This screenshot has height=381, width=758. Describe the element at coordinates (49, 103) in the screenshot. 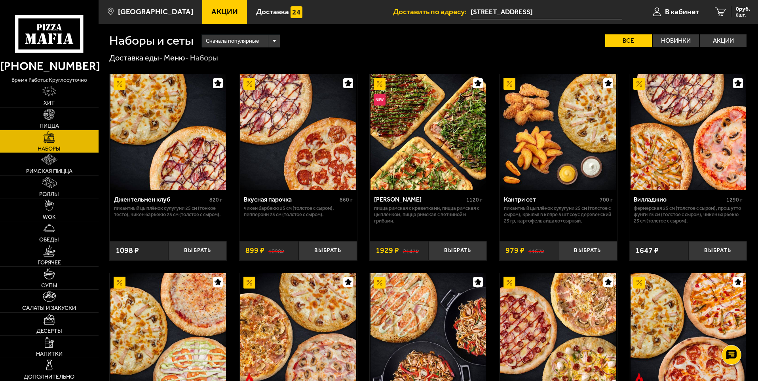

I see `span: Хит` at that location.